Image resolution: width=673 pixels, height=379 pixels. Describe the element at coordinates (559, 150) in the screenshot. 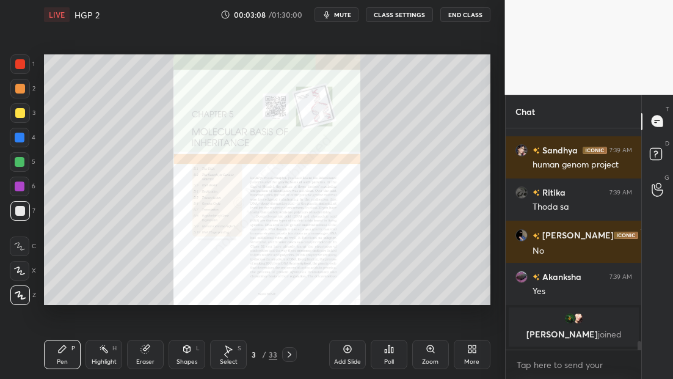

I see `h6: Sandhya` at that location.